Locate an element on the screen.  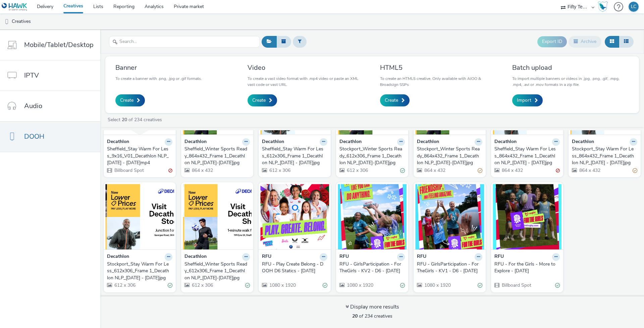
img: Sheffield_Winter Sports Ready_612x306_Frame 1_Decathlon NLP_15-25 Sept.jpg visual is located at coordinates (217, 216).